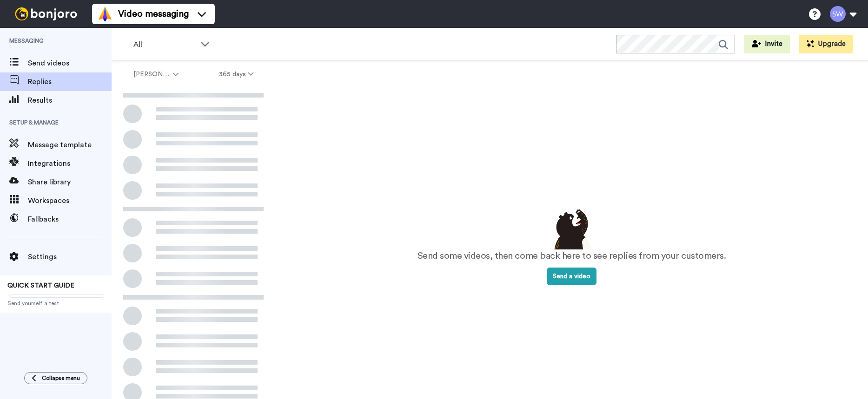  I want to click on button: 365 days, so click(236, 74).